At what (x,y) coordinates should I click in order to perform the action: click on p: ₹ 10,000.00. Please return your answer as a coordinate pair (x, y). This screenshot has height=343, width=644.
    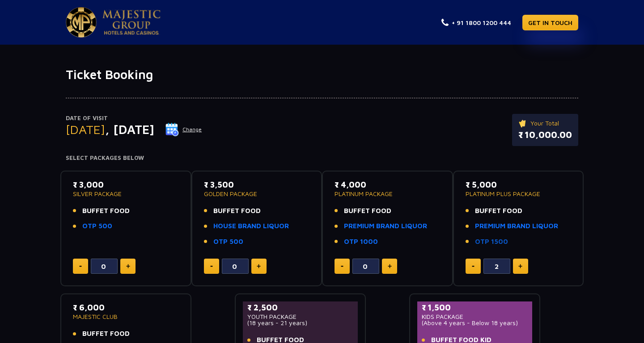
    Looking at the image, I should click on (546, 135).